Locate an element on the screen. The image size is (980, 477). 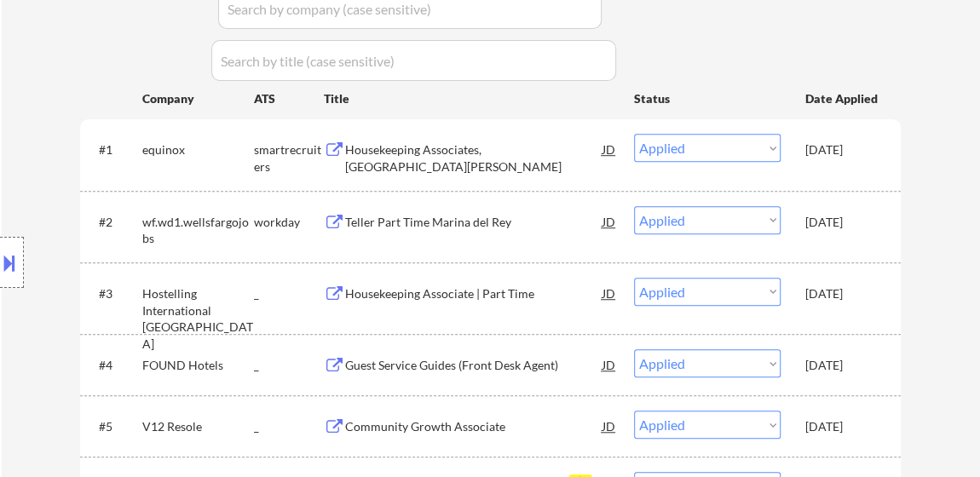
input: Search by title (case sensitive) is located at coordinates (413, 61).